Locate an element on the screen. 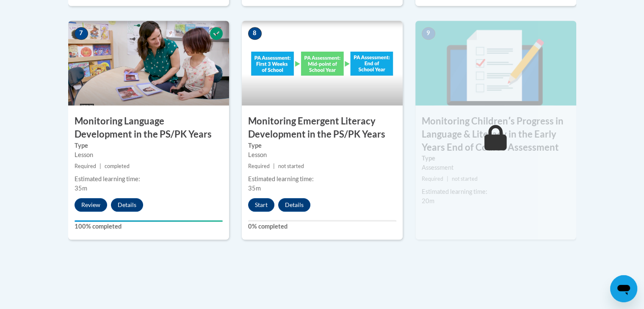 This screenshot has width=644, height=309. button: Start is located at coordinates (261, 204).